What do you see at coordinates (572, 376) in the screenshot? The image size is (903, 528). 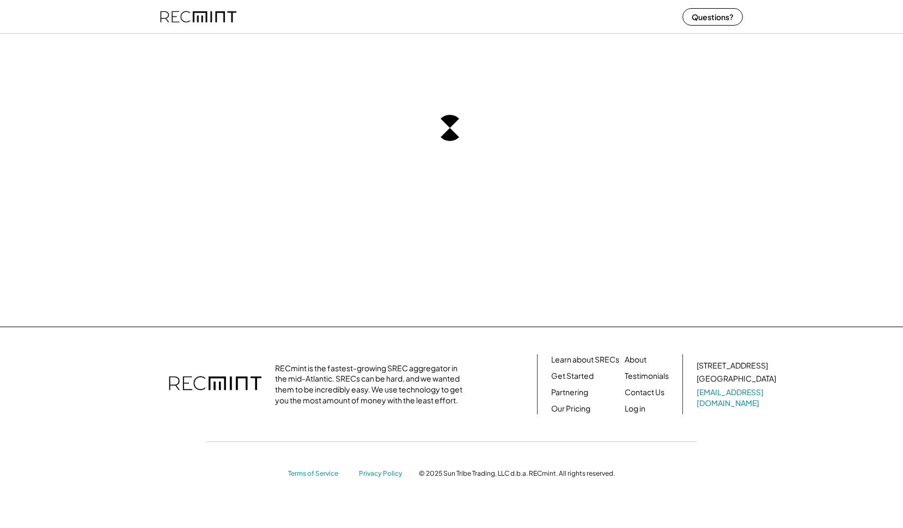 I see `a: Get Started` at bounding box center [572, 376].